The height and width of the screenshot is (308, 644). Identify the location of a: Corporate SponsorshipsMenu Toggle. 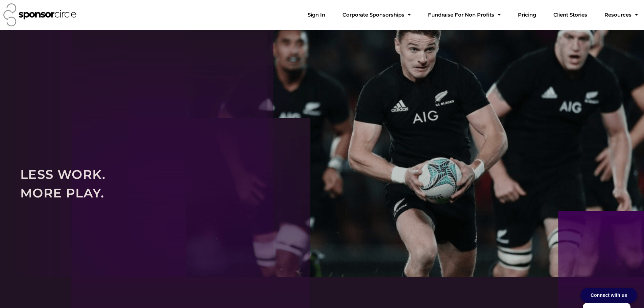
(376, 15).